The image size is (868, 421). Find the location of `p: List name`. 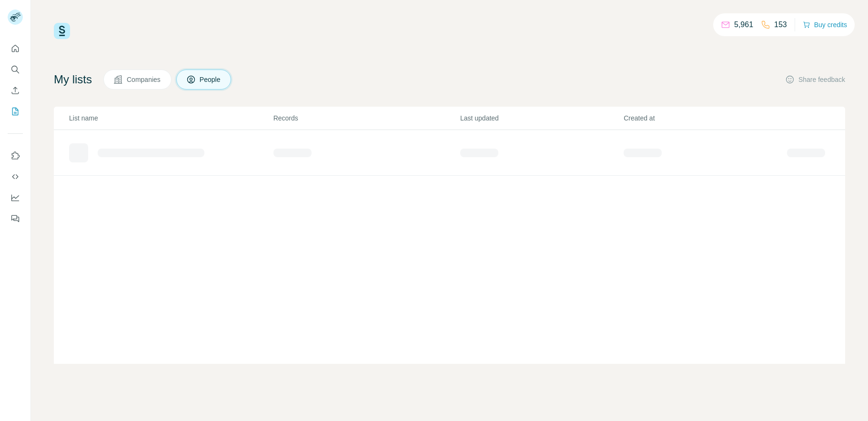

p: List name is located at coordinates (171, 118).